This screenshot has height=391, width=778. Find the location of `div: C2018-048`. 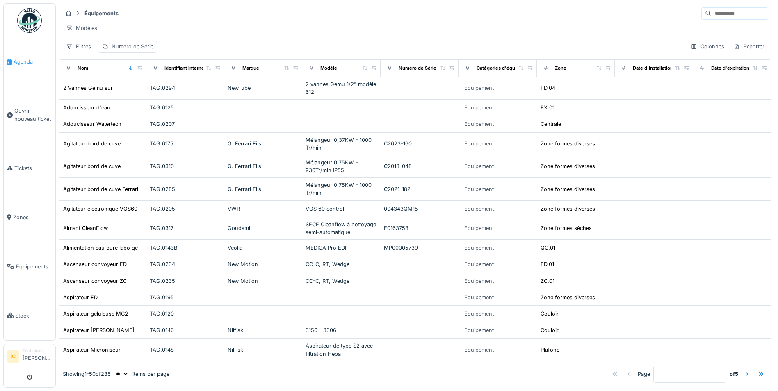

div: C2018-048 is located at coordinates (420, 166).